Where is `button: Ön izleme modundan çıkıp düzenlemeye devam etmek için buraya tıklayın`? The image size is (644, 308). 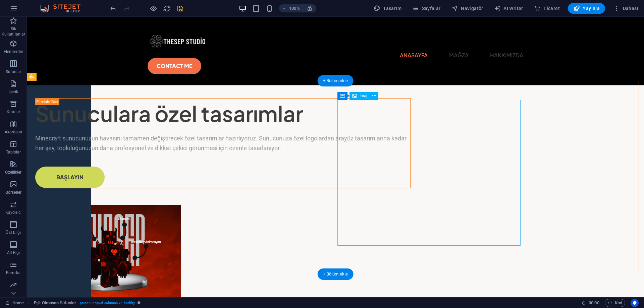
button: Ön izleme modundan çıkıp düzenlemeye devam etmek için buraya tıklayın is located at coordinates (153, 8).